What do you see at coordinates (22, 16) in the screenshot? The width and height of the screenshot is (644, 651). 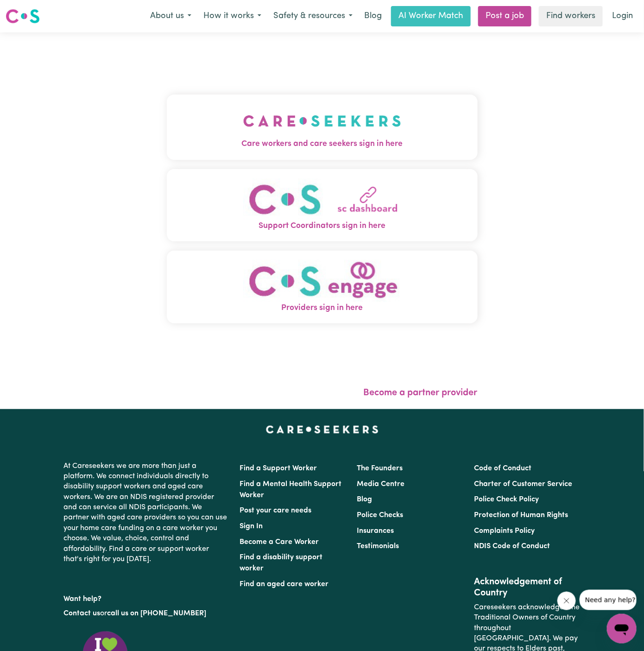 I see `img: Careseekers logo` at bounding box center [22, 16].